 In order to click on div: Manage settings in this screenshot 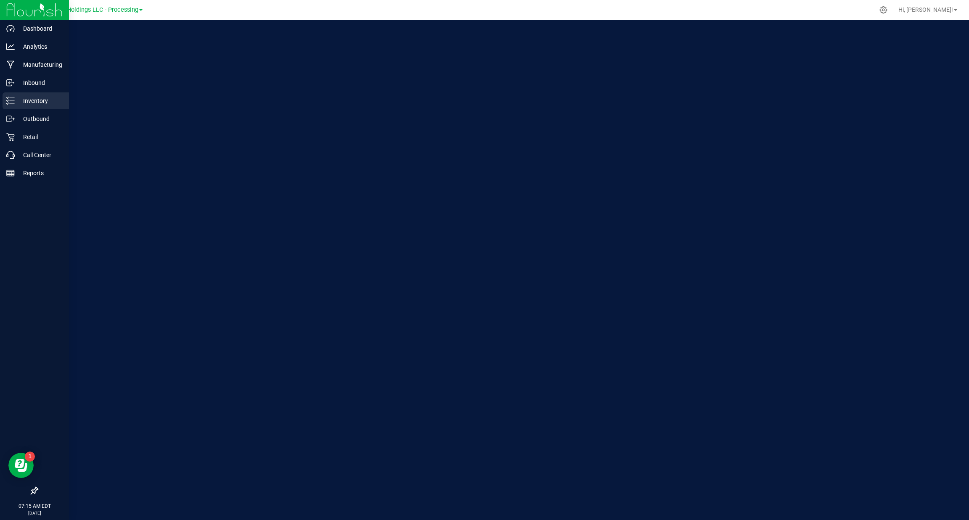, I will do `click(883, 10)`.